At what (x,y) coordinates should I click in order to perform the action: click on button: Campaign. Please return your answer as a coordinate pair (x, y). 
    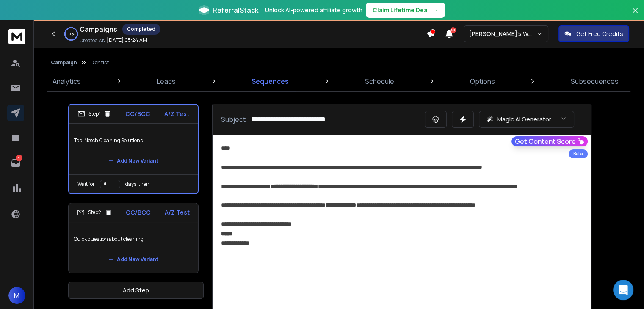
    Looking at the image, I should click on (64, 63).